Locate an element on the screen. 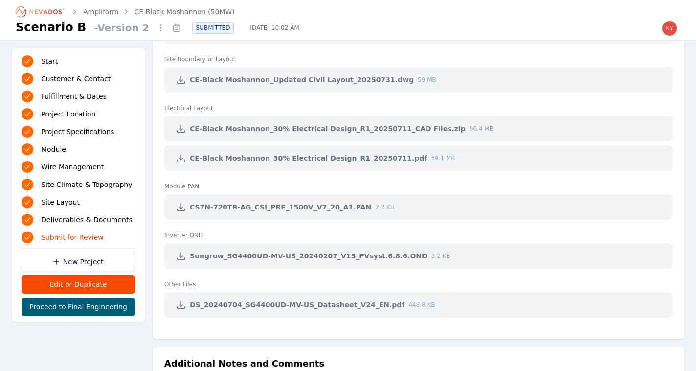 This screenshot has height=371, width=696. img: kyle.macdougall@nevados.solar is located at coordinates (669, 28).